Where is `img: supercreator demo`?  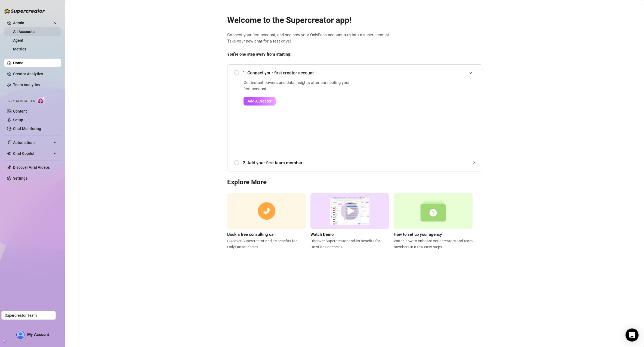 img: supercreator demo is located at coordinates (350, 211).